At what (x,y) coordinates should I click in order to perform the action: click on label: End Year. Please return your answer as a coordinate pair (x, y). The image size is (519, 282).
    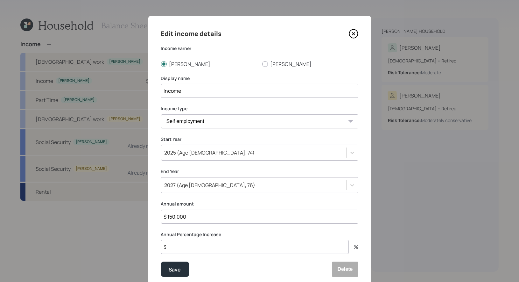
    Looking at the image, I should click on (260, 171).